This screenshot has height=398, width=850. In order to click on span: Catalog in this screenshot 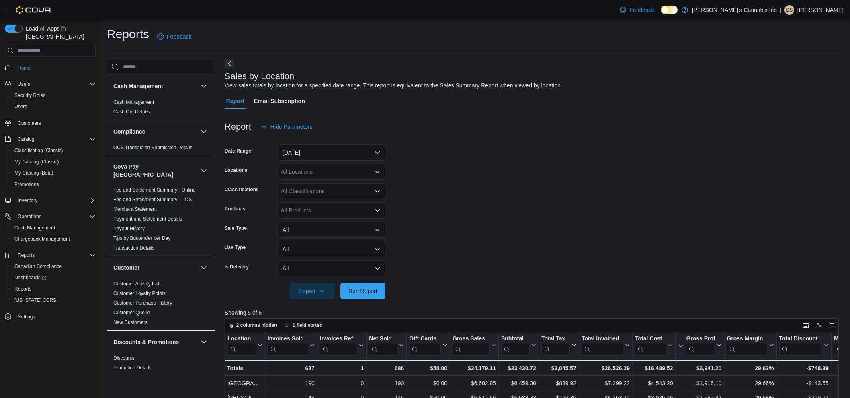, I will do `click(55, 139)`.